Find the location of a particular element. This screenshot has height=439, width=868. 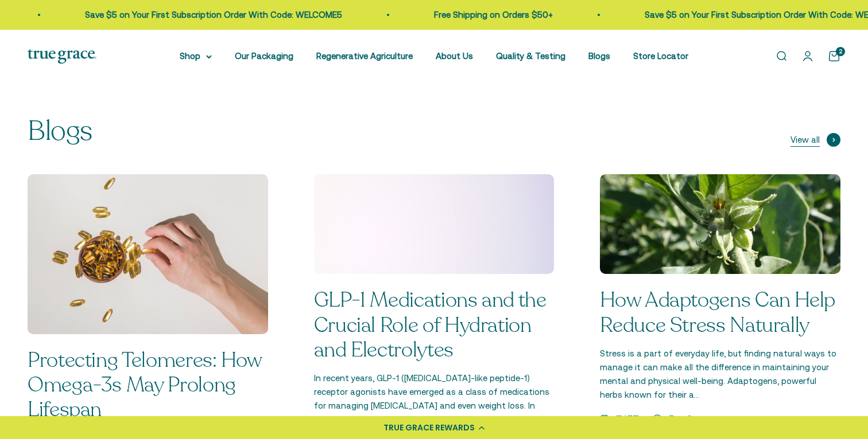

div: TRUE GRACE REWARDS is located at coordinates (429, 428).